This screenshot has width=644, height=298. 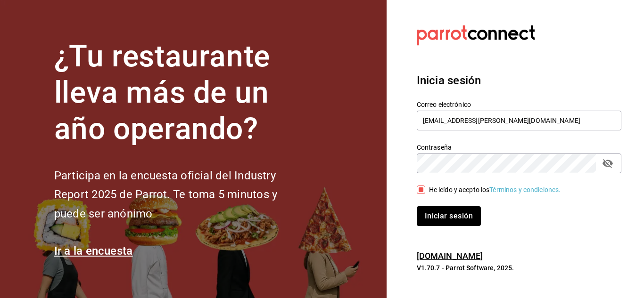 I want to click on a: Ir a la encuesta, so click(x=93, y=251).